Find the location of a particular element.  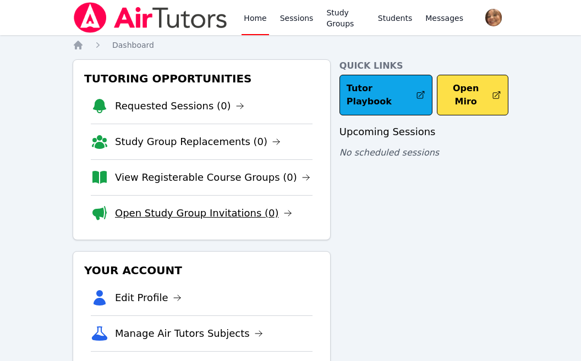

a: View Registerable Course Groups (0) is located at coordinates (212, 178).